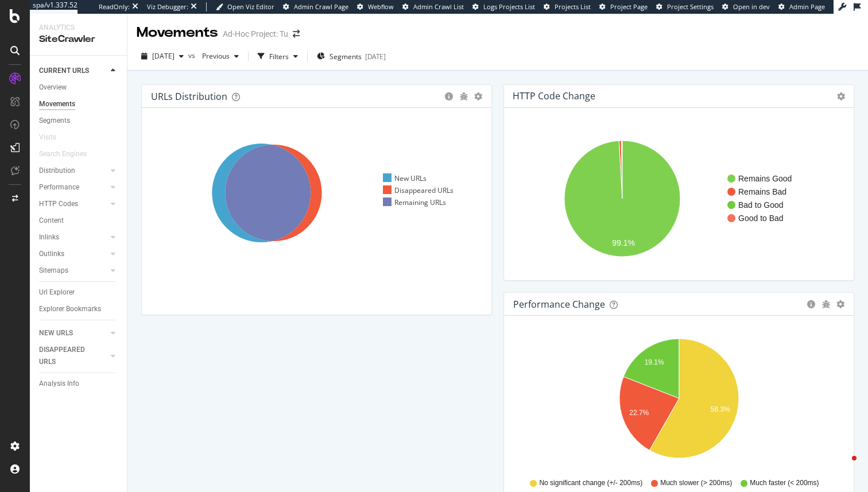 The height and width of the screenshot is (492, 868). What do you see at coordinates (245, 7) in the screenshot?
I see `a: Open Viz Editor` at bounding box center [245, 7].